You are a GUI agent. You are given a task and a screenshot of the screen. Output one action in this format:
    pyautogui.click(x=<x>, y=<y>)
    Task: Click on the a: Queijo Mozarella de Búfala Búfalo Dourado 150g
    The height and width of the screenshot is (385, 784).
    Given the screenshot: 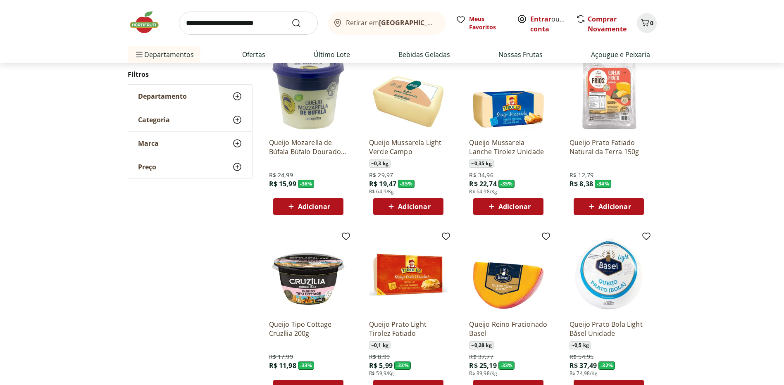 What is the action you would take?
    pyautogui.click(x=308, y=147)
    